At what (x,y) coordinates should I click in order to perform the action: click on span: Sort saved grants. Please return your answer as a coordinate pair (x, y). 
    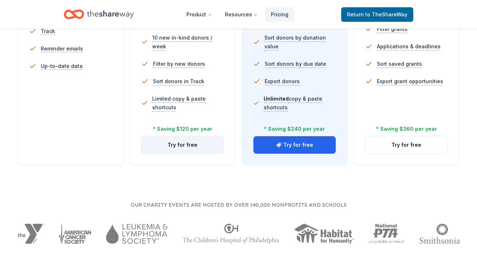
    Looking at the image, I should click on (399, 64).